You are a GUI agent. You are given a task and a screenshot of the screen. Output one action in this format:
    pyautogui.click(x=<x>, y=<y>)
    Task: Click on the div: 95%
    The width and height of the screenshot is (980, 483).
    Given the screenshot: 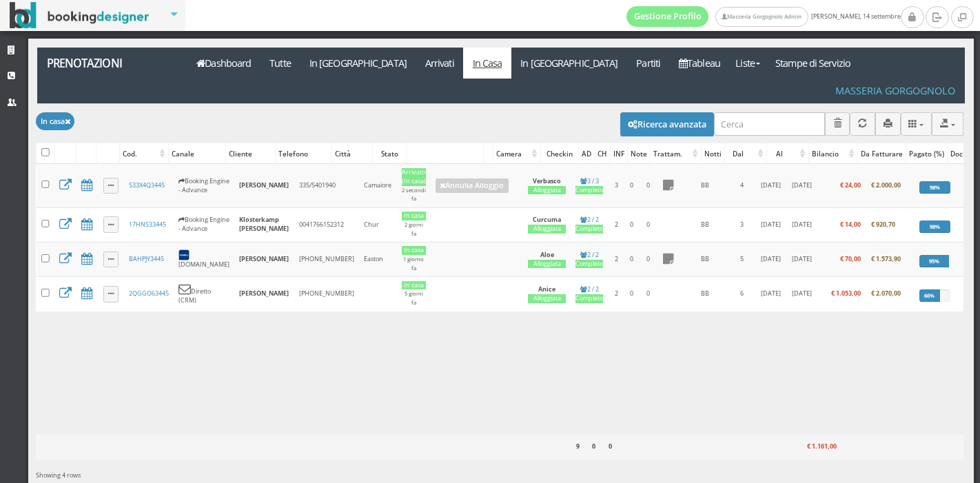 What is the action you would take?
    pyautogui.click(x=934, y=261)
    